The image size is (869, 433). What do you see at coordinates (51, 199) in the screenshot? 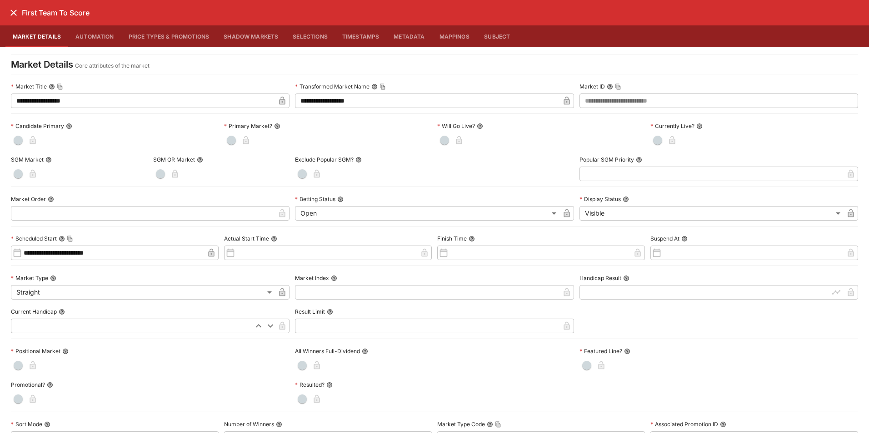
I see `button: Market Order` at bounding box center [51, 199].